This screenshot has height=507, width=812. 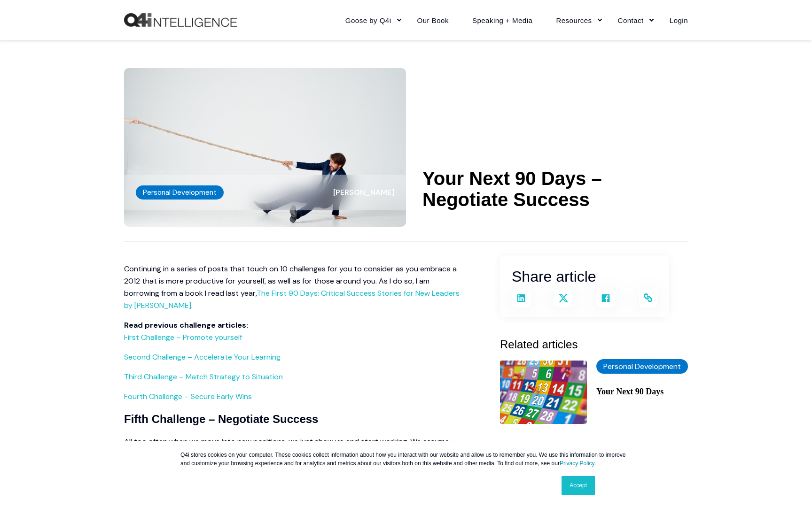 What do you see at coordinates (642, 391) in the screenshot?
I see `h4: Your Next 90 Days` at bounding box center [642, 391].